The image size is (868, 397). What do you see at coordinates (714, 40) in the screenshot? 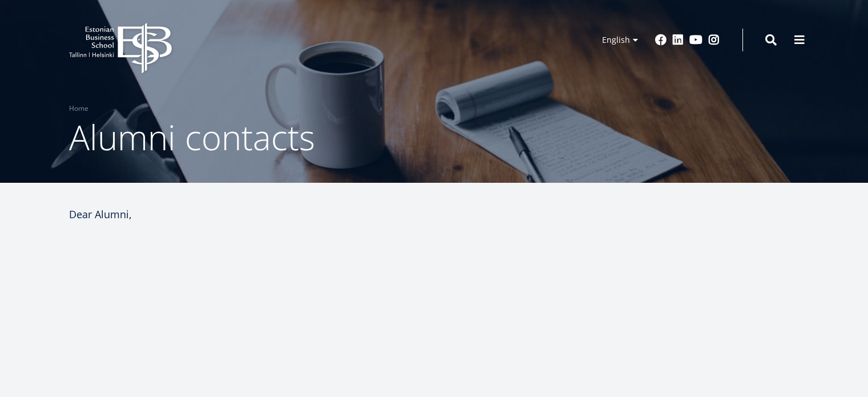
I see `a: Instagram` at bounding box center [714, 40].